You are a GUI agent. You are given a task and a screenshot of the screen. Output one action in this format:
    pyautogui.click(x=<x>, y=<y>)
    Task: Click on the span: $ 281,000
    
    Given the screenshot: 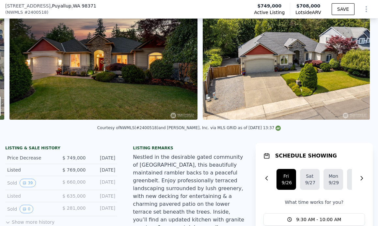 What is the action you would take?
    pyautogui.click(x=74, y=208)
    